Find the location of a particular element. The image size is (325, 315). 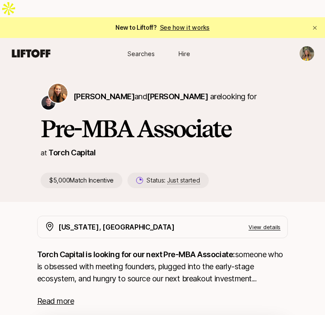

p: $5,000 Match Incentive is located at coordinates (81, 180).